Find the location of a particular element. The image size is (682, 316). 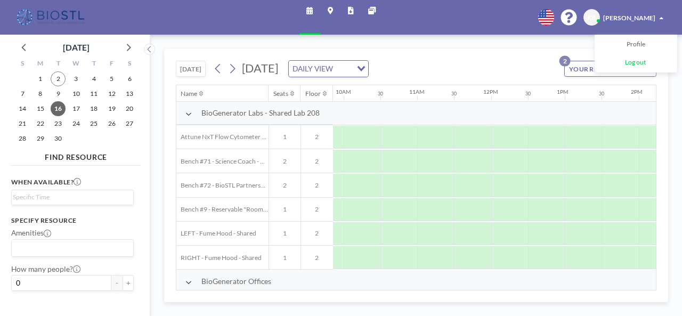

h3: Specify resource is located at coordinates (72, 220).